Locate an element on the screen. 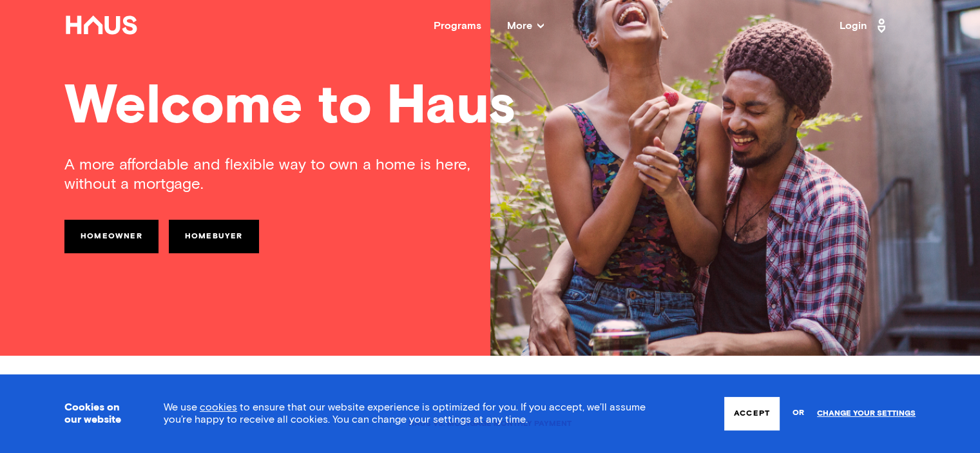 The width and height of the screenshot is (980, 453). a: Login is located at coordinates (864, 26).